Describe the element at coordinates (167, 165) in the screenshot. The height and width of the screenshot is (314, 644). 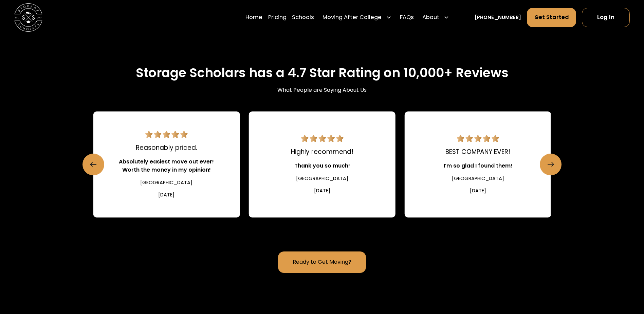
I see `div: 9 / 22` at that location.